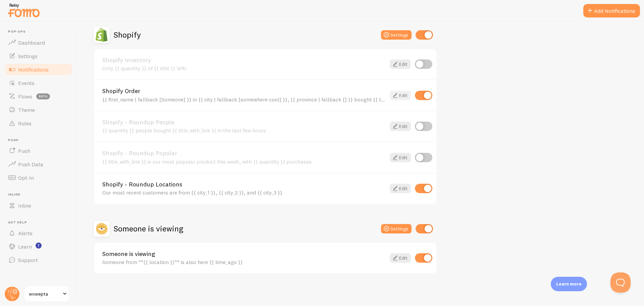 This screenshot has height=306, width=644. I want to click on span: Opt-In, so click(26, 177).